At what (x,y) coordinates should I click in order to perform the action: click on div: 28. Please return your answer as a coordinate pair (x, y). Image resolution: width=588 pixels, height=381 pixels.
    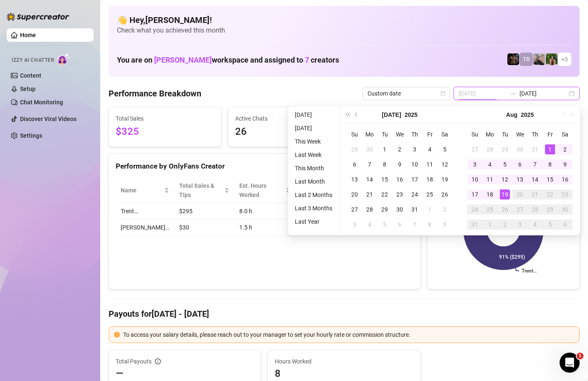
    Looking at the image, I should click on (490, 149).